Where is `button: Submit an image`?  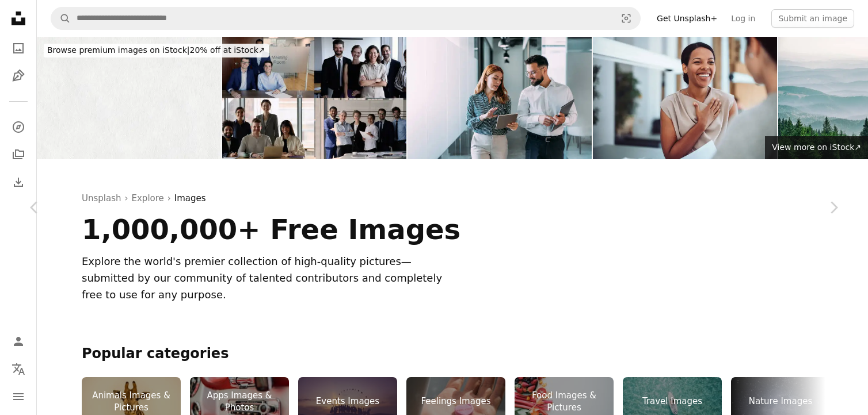 button: Submit an image is located at coordinates (813, 18).